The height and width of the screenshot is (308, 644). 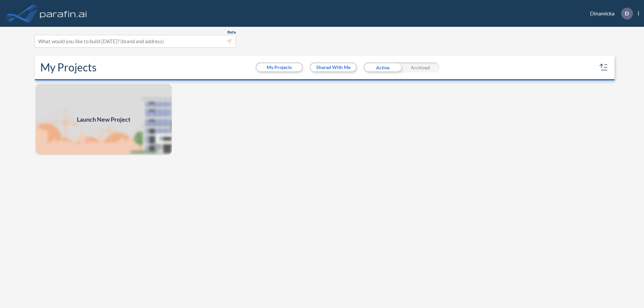 I want to click on div: Dinamicka, so click(x=609, y=14).